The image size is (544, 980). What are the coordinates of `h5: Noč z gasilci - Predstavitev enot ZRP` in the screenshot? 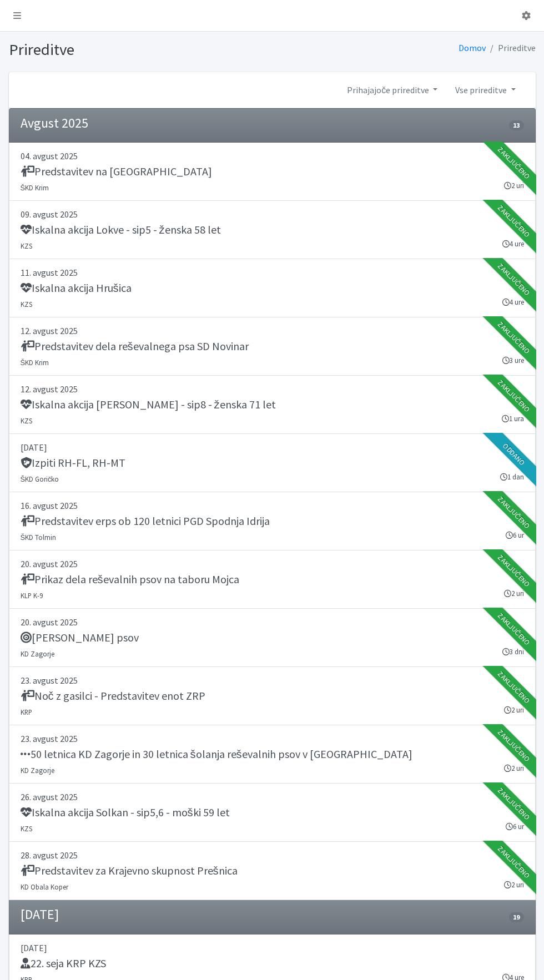 It's located at (113, 696).